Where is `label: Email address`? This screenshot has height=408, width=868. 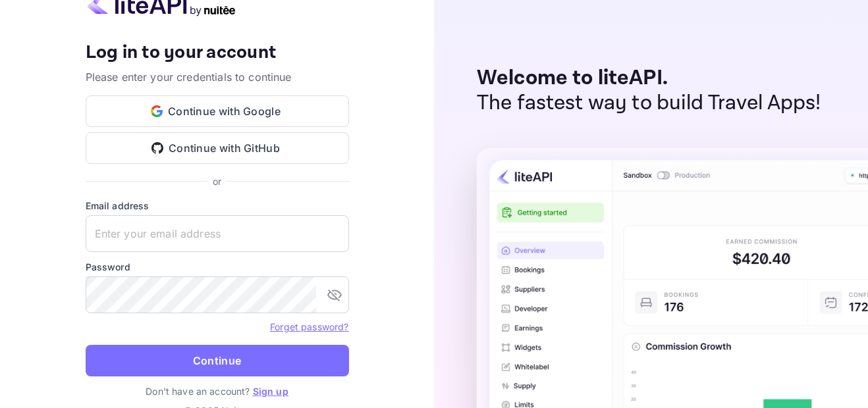 label: Email address is located at coordinates (217, 205).